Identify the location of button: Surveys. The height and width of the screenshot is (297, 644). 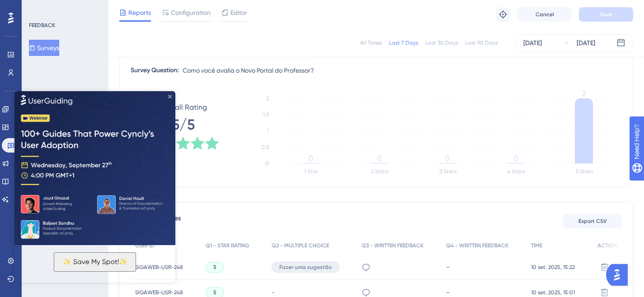
(44, 48).